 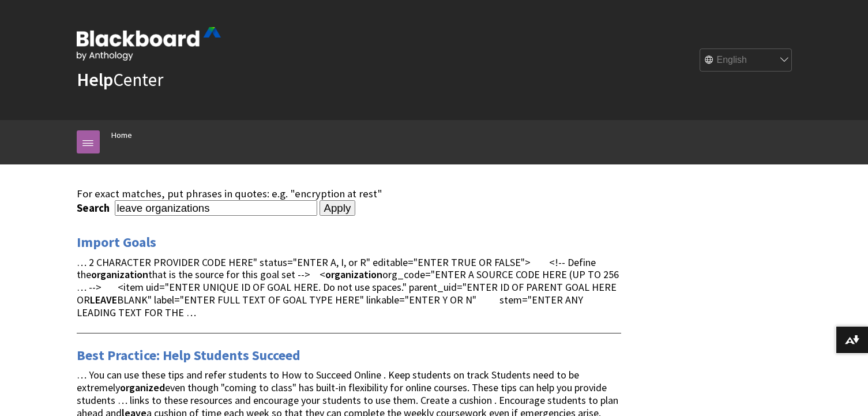 What do you see at coordinates (95, 79) in the screenshot?
I see `strong: Help` at bounding box center [95, 79].